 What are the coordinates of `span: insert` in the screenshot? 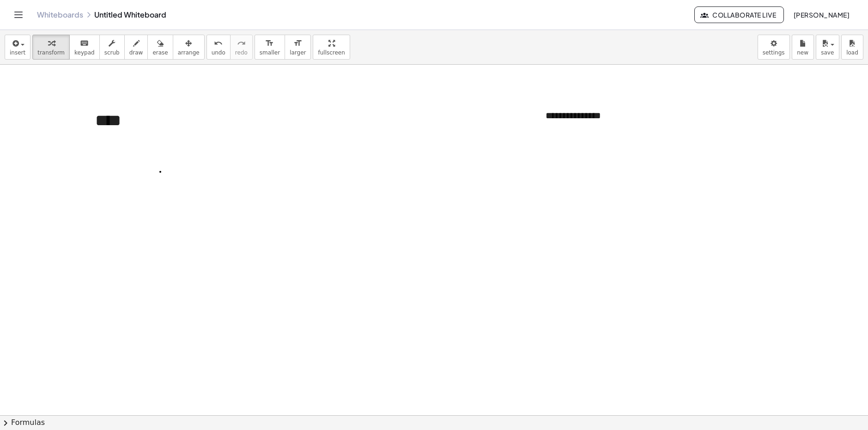 It's located at (18, 53).